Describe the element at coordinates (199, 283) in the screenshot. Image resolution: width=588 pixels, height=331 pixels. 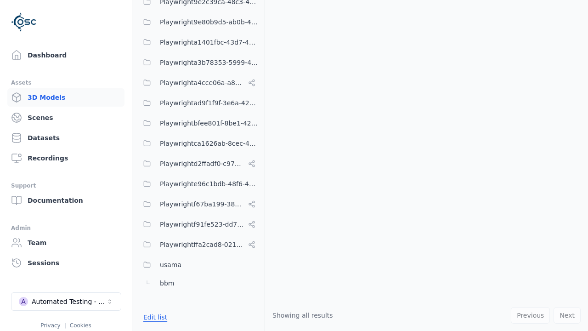
I see `button: bbm` at that location.